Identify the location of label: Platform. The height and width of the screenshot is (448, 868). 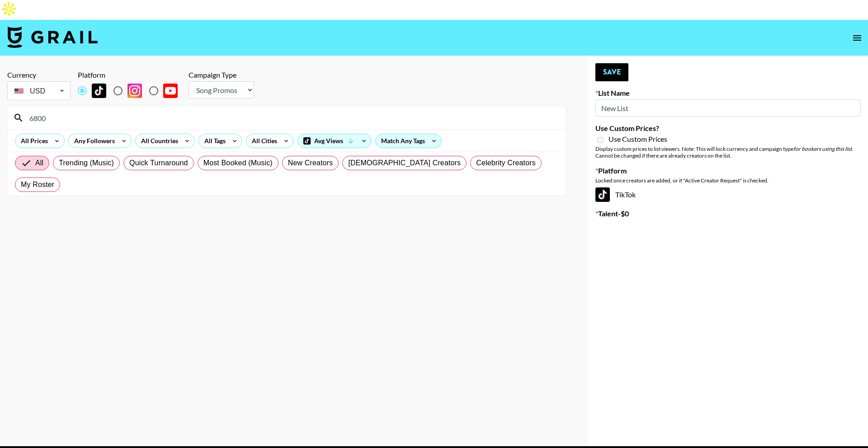
(728, 170).